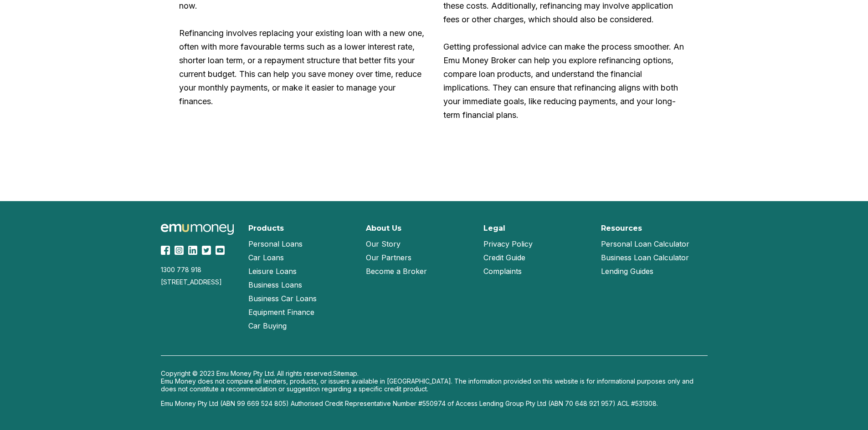  What do you see at coordinates (266, 228) in the screenshot?
I see `h2: Products` at bounding box center [266, 228].